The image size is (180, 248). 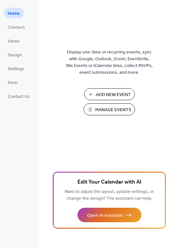 What do you see at coordinates (16, 68) in the screenshot?
I see `a: Settings` at bounding box center [16, 68].